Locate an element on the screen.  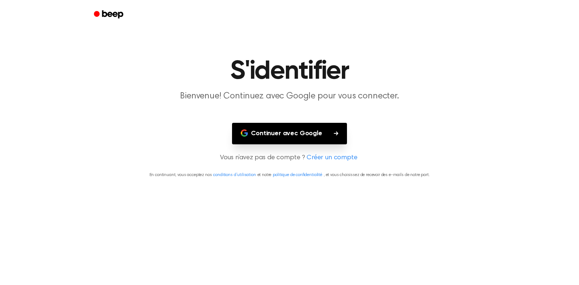
h1: S'identifier is located at coordinates (290, 71).